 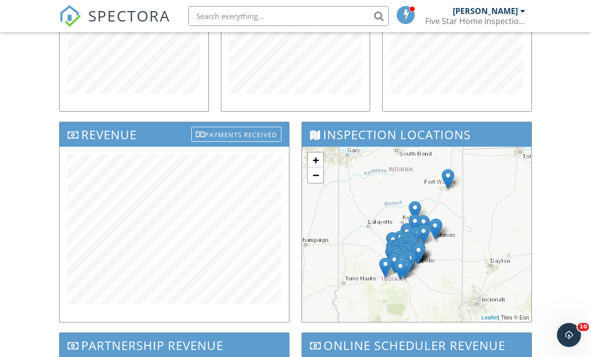 I want to click on span: 10, so click(x=583, y=327).